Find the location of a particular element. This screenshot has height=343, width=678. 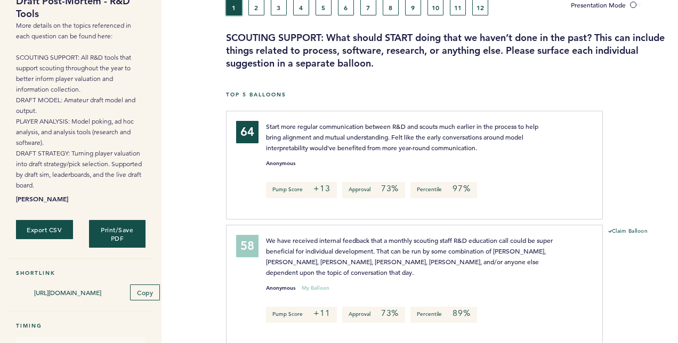

div: 58 is located at coordinates (247, 246).